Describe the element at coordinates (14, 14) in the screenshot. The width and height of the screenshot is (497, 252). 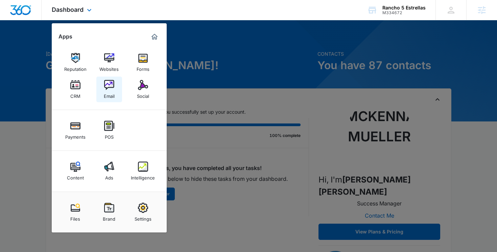
I see `img: logo_orange.svg` at that location.